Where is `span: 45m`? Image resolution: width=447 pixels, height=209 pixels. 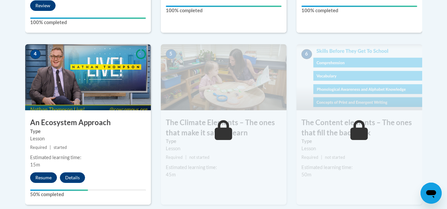 span: 45m is located at coordinates (171, 175).